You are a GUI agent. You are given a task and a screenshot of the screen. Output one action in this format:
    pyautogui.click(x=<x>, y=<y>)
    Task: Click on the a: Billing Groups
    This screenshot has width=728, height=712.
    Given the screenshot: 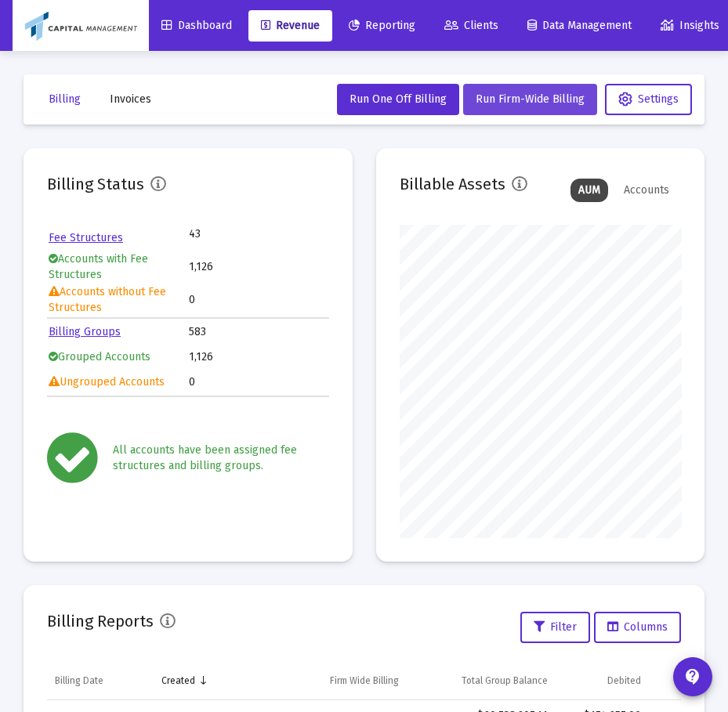 What is the action you would take?
    pyautogui.click(x=84, y=331)
    